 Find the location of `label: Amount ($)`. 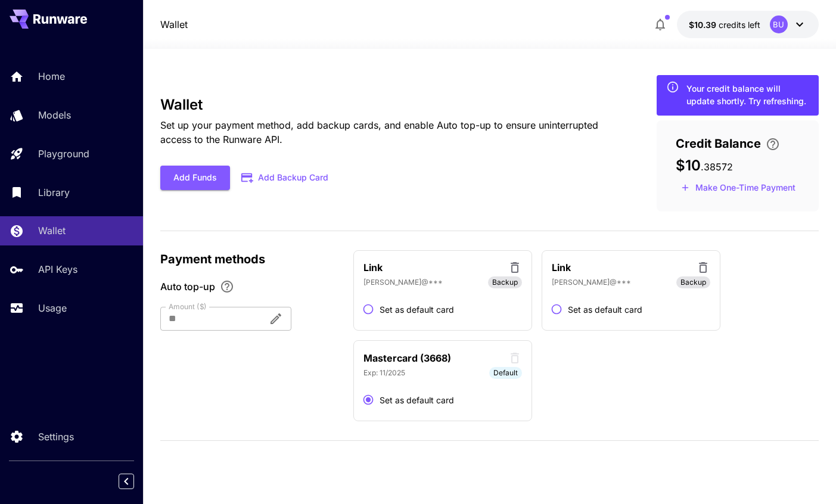

label: Amount ($) is located at coordinates (187, 306).